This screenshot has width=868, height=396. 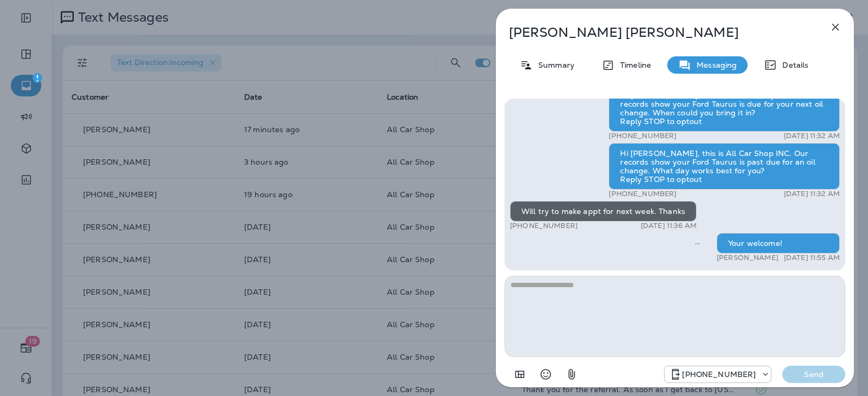 I want to click on div: Your welcome!, so click(x=778, y=243).